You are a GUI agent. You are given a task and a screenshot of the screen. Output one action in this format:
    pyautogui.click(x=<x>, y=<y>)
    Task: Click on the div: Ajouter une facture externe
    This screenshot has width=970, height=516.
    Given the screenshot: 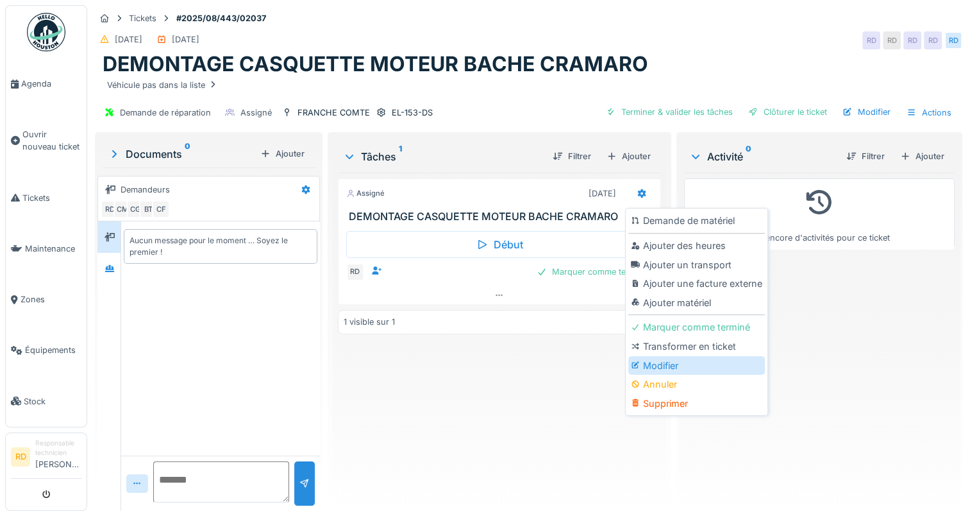 What is the action you would take?
    pyautogui.click(x=696, y=283)
    